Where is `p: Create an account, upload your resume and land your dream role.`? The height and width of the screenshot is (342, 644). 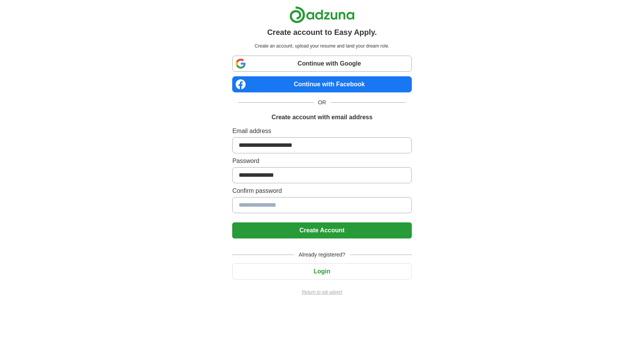 p: Create an account, upload your resume and land your dream role. is located at coordinates (322, 46).